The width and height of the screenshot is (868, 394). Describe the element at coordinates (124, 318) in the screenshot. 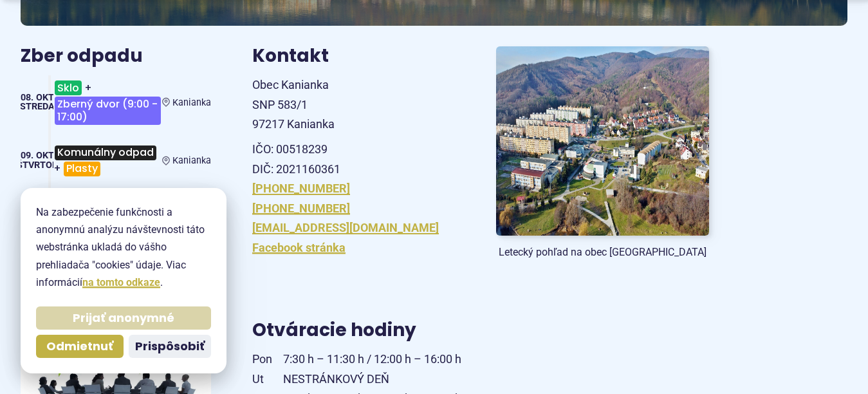

I see `span: Prijať anonymné` at that location.